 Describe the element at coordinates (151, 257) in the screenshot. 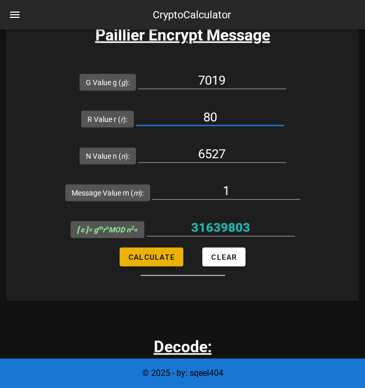

I see `span: Calculate` at that location.